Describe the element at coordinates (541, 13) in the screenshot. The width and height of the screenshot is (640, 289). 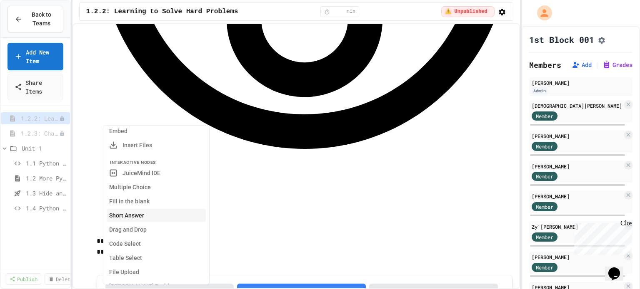
I see `div: My Account` at that location.